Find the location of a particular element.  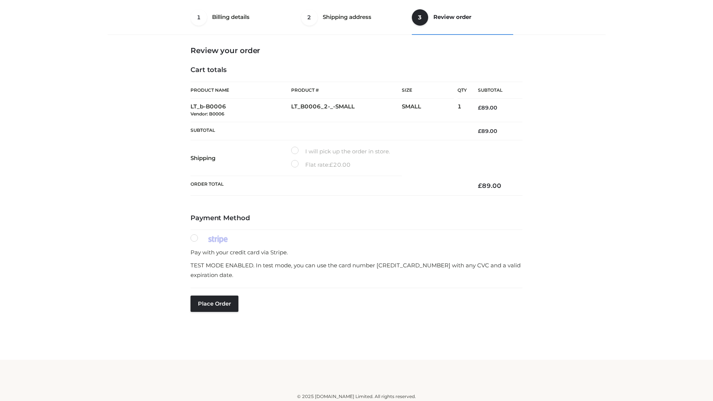

th: Order Total is located at coordinates (329, 186).